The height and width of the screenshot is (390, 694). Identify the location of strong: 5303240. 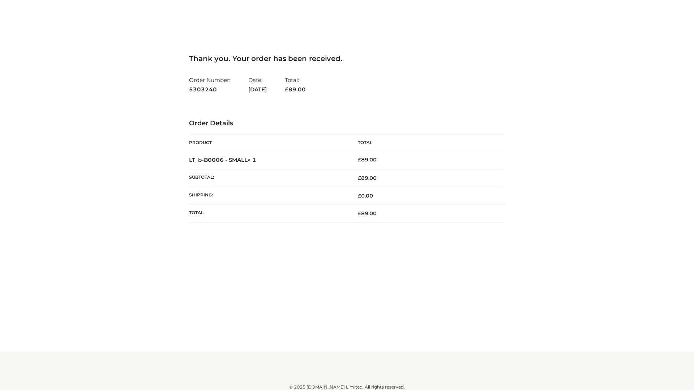
(210, 90).